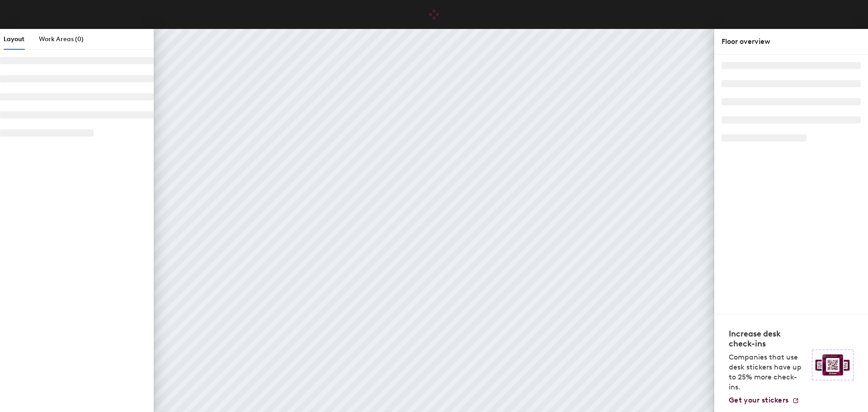 This screenshot has height=412, width=868. Describe the element at coordinates (768, 372) in the screenshot. I see `p: Companies that use desk stickers have up to 25% more check-ins.` at that location.